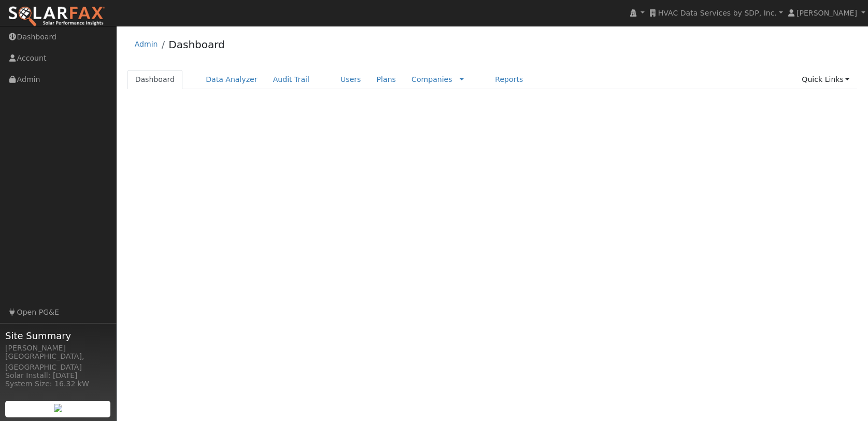 This screenshot has width=868, height=421. Describe the element at coordinates (57, 17) in the screenshot. I see `img: SolarFax` at that location.